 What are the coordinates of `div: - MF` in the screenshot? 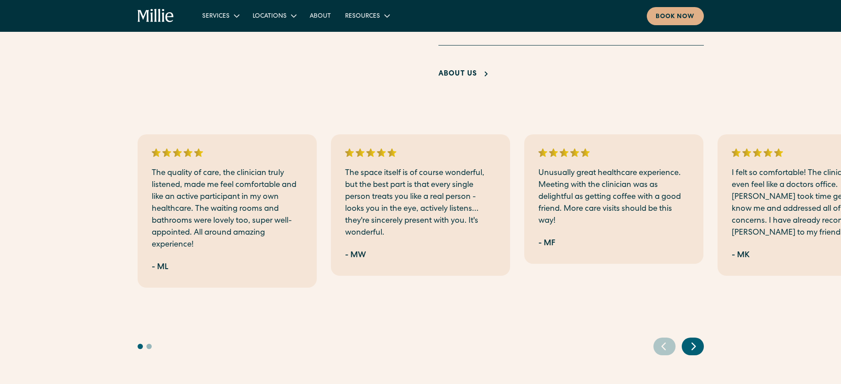 It's located at (547, 244).